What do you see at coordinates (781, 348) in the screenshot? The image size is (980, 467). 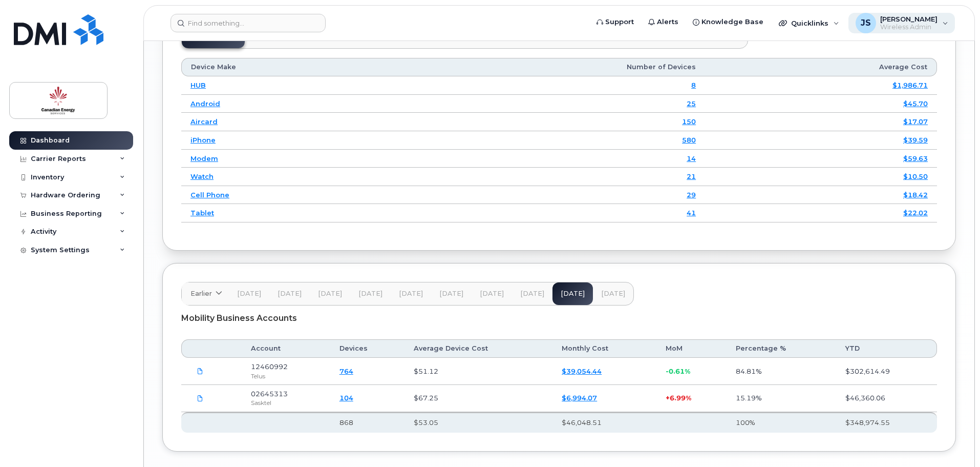 I see `th: Percentage %` at bounding box center [781, 348].